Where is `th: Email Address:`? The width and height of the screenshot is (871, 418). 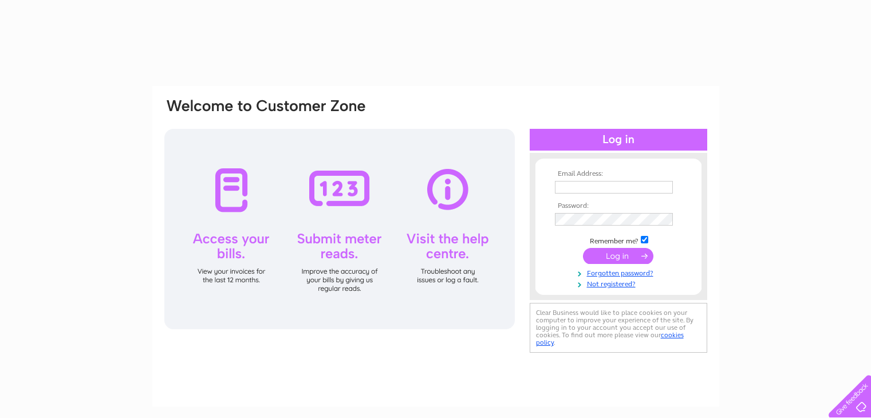
th: Email Address: is located at coordinates (619, 174).